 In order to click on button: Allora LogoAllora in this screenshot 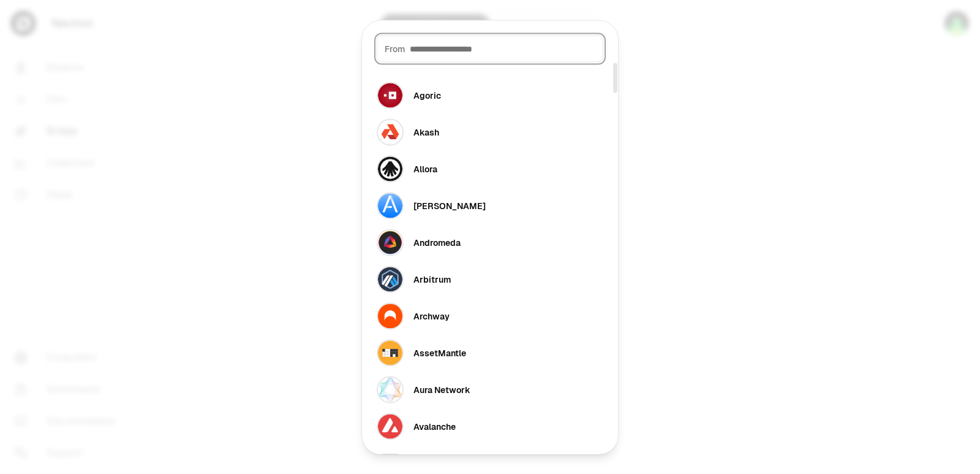, I will do `click(490, 168)`.